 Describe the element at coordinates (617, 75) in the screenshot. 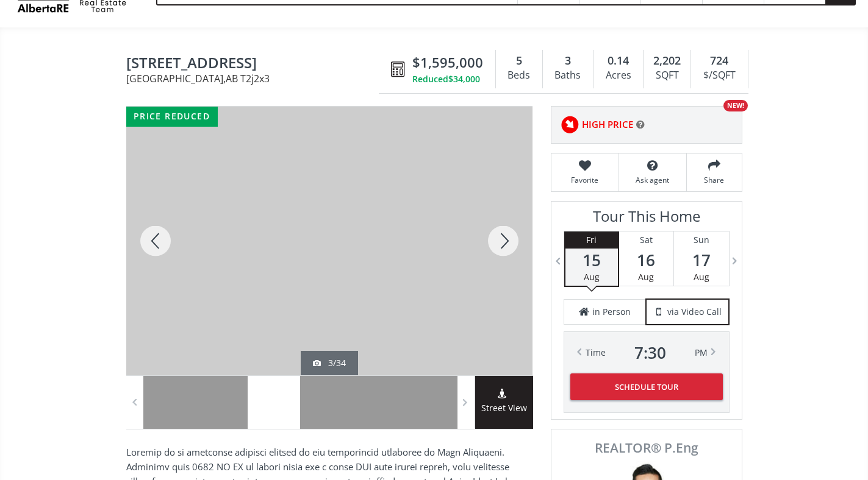

I see `div: Acres` at that location.